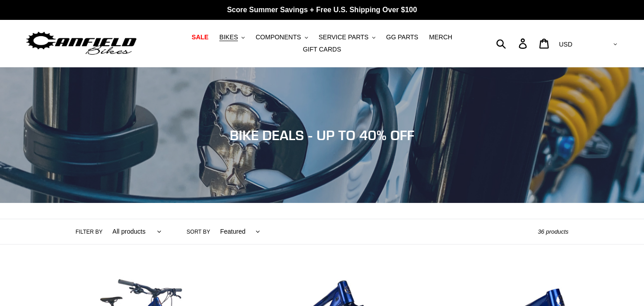 This screenshot has width=644, height=306. Describe the element at coordinates (322, 49) in the screenshot. I see `span: GIFT CARDS` at that location.